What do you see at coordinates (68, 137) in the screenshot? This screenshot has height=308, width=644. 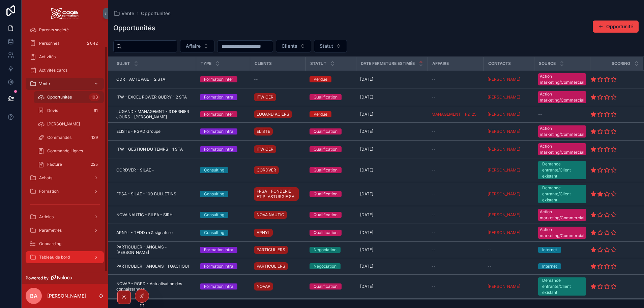 I see `a: Commandes139` at bounding box center [68, 137].